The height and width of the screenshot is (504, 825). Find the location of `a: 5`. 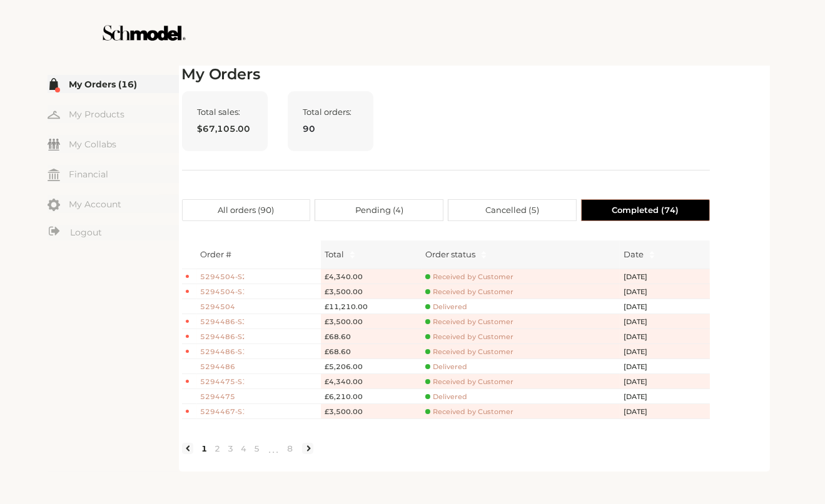

a: 5 is located at coordinates (257, 449).